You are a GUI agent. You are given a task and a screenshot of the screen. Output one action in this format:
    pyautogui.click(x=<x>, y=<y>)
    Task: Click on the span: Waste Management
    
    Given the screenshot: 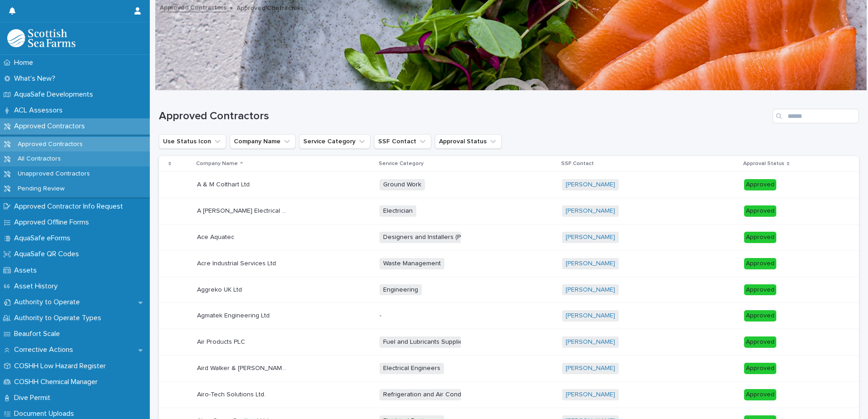 What is the action you would take?
    pyautogui.click(x=412, y=264)
    